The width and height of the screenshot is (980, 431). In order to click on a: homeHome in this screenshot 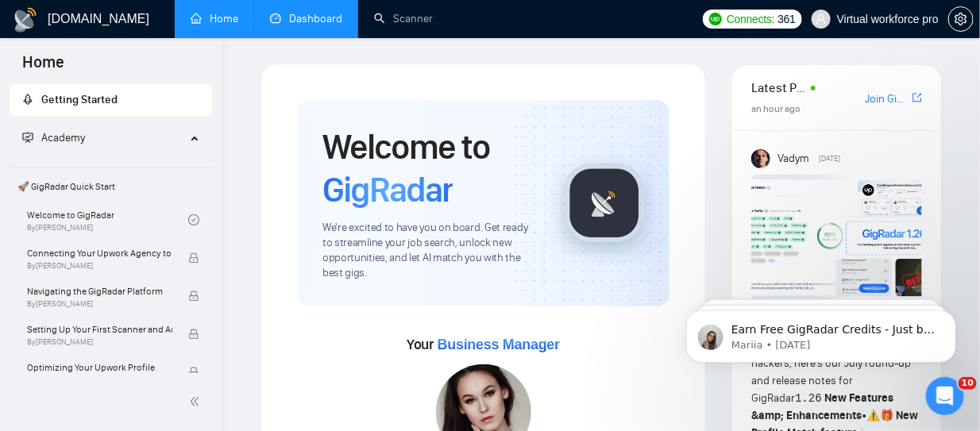, I will do `click(215, 18)`.